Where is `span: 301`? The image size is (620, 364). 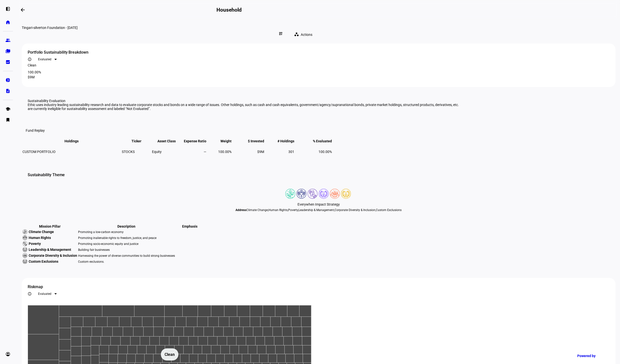
span: 301 is located at coordinates (291, 152).